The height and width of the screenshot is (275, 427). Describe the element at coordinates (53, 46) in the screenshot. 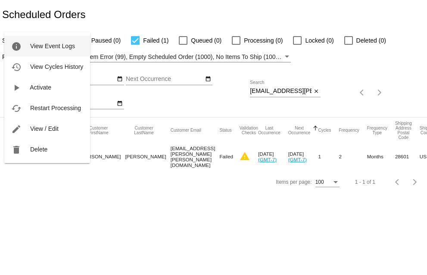

I see `span: View Event Logs` at that location.